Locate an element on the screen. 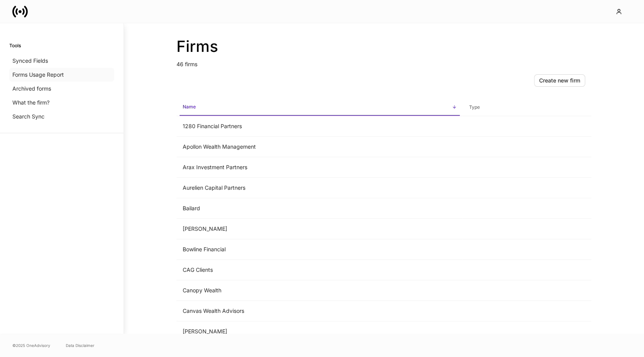  span: Type is located at coordinates (527, 107).